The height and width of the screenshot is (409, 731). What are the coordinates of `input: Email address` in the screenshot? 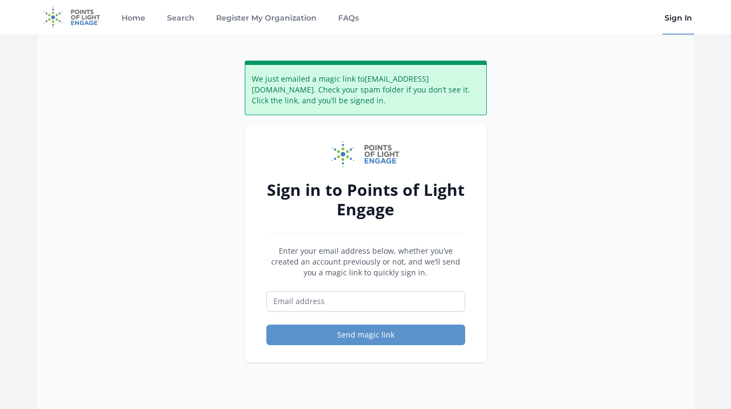 It's located at (366, 301).